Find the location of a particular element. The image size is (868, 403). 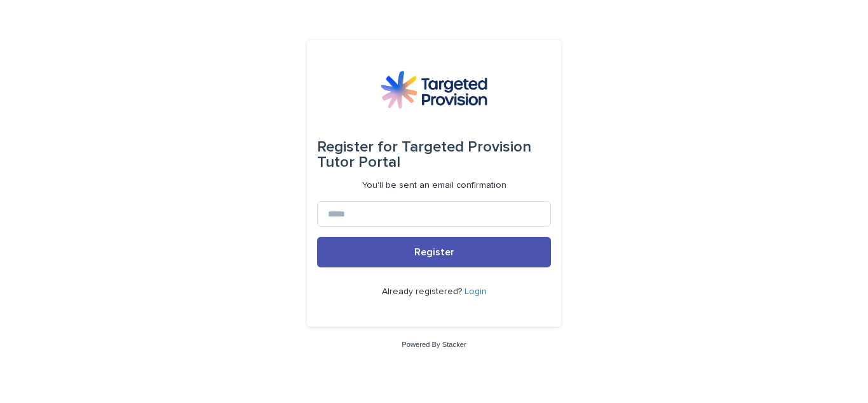

span: Register is located at coordinates (434, 252).